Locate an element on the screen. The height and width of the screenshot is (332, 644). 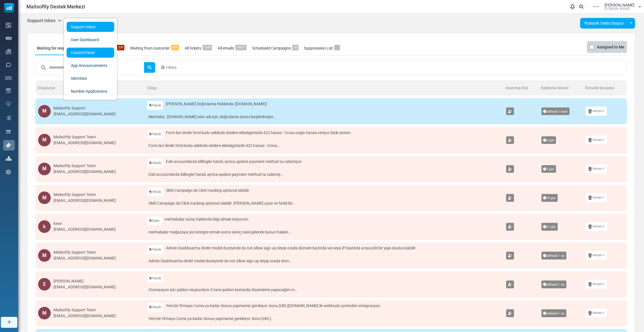
img: contacts-icon.svg is located at coordinates (9, 78).